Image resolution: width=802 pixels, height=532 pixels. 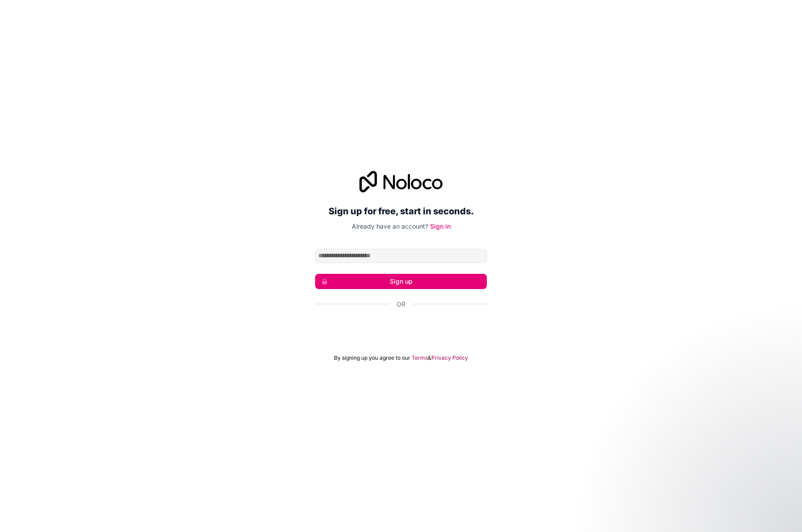 What do you see at coordinates (401, 211) in the screenshot?
I see `h2: Sign up for free, start in seconds.` at bounding box center [401, 211].